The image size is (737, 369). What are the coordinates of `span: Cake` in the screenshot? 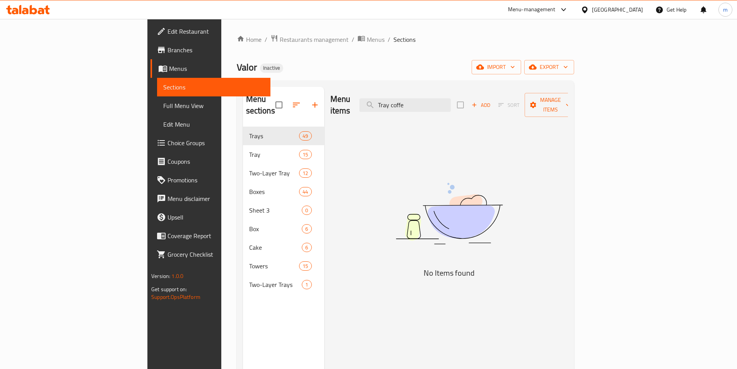 It's located at (275, 247).